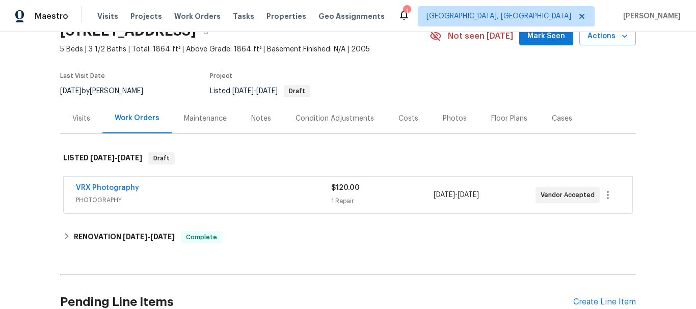  What do you see at coordinates (546, 36) in the screenshot?
I see `button: Mark Seen` at bounding box center [546, 36].